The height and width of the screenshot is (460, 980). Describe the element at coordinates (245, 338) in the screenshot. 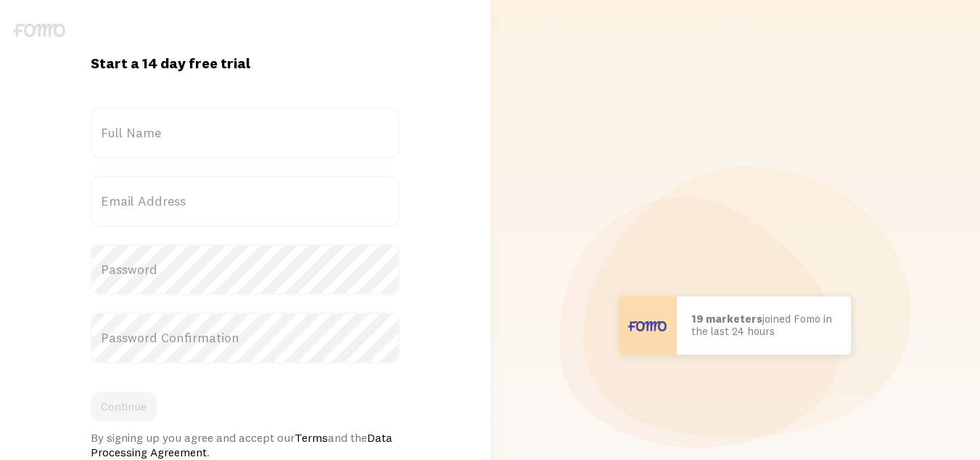

I see `label: Password Confirmation` at that location.